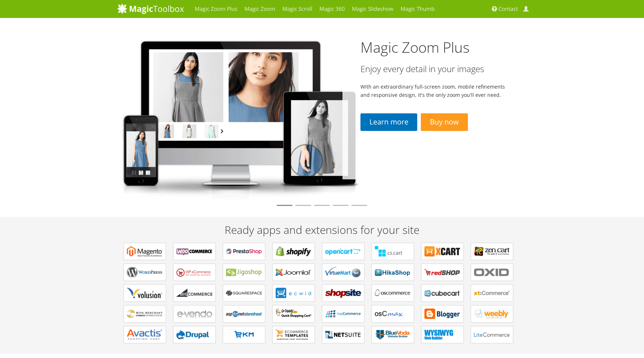 This screenshot has width=644, height=358. Describe the element at coordinates (442, 251) in the screenshot. I see `b: Modules for X-Cart` at that location.